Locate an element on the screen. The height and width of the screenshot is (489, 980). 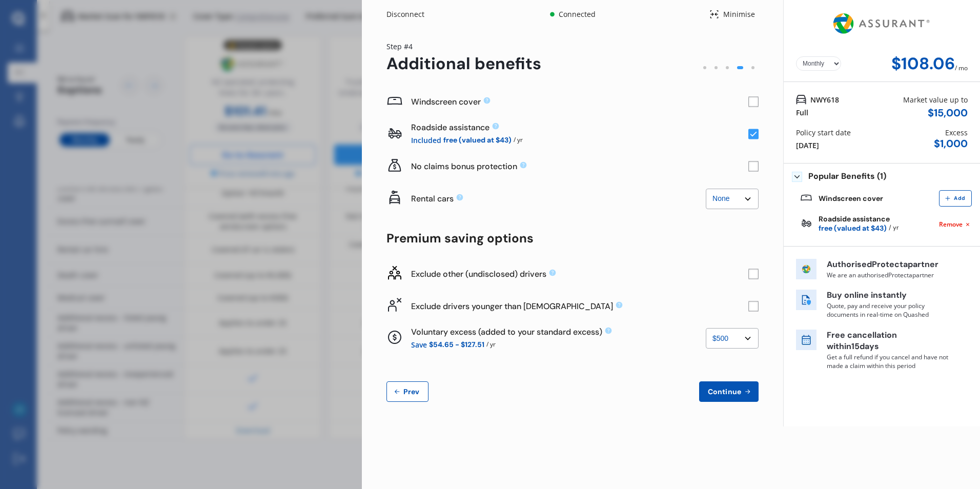
div: Disconnect is located at coordinates (411, 14).